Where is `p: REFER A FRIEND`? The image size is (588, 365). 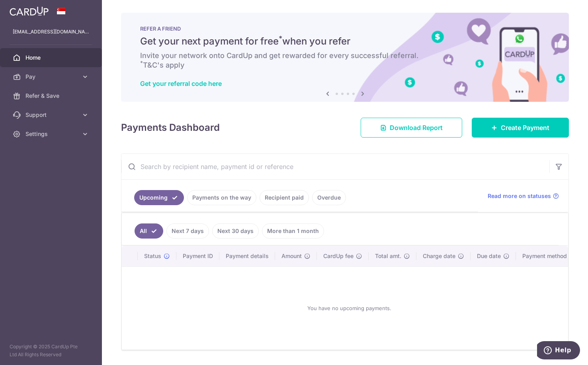
p: REFER A FRIEND is located at coordinates (345, 29).